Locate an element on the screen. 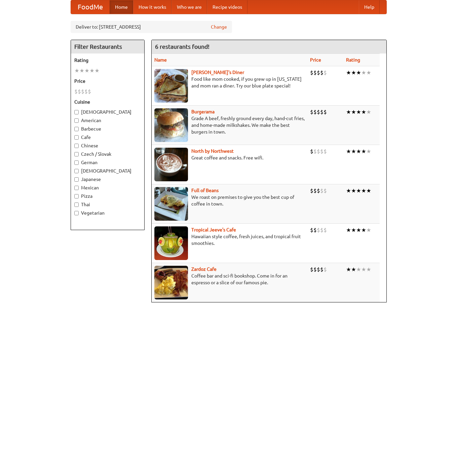 Image resolution: width=457 pixels, height=476 pixels. a: Tropical Jeeve's Cafe is located at coordinates (214, 229).